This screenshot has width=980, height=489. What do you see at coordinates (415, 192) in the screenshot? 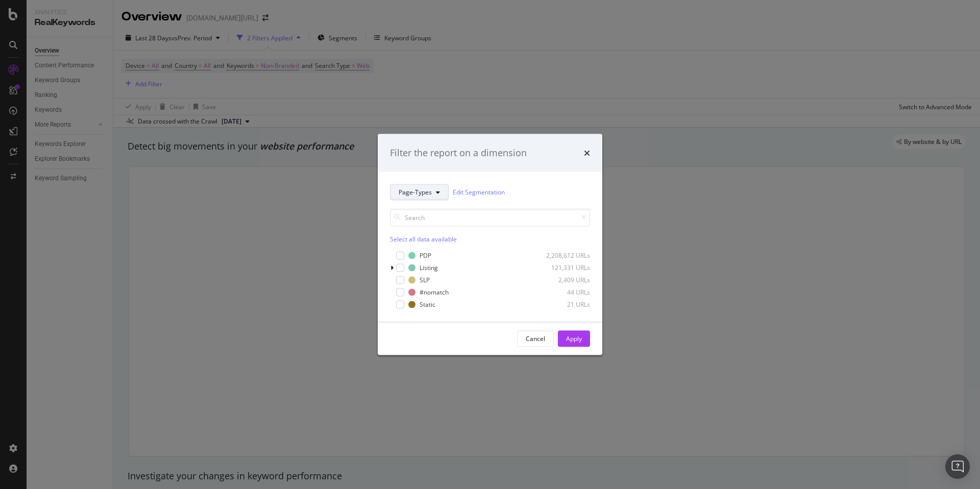
I see `span: Page-Types` at bounding box center [415, 192].